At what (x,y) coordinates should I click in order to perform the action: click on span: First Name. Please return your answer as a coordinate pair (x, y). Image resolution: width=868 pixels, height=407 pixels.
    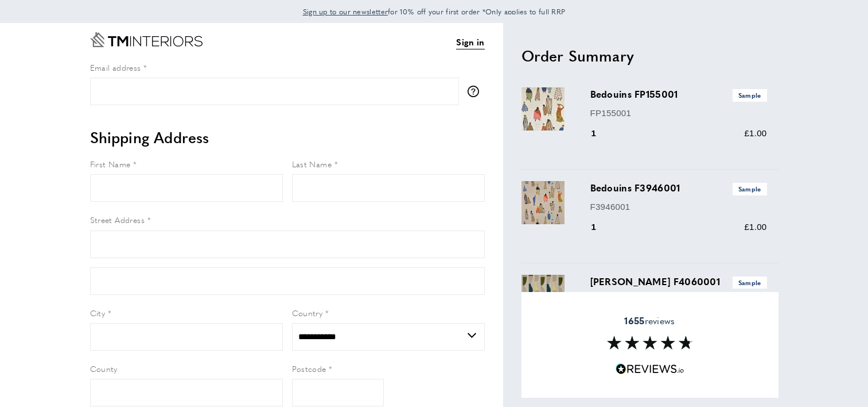
    Looking at the image, I should click on (110, 164).